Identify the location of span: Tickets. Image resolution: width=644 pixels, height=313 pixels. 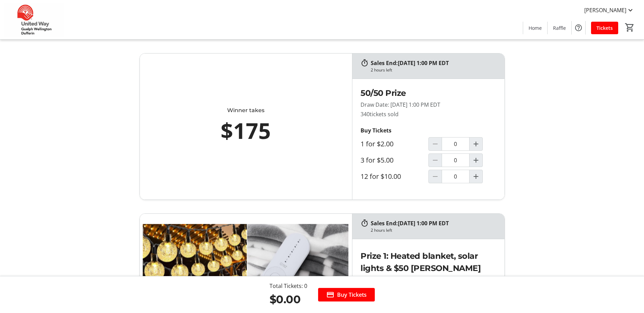
(605, 27).